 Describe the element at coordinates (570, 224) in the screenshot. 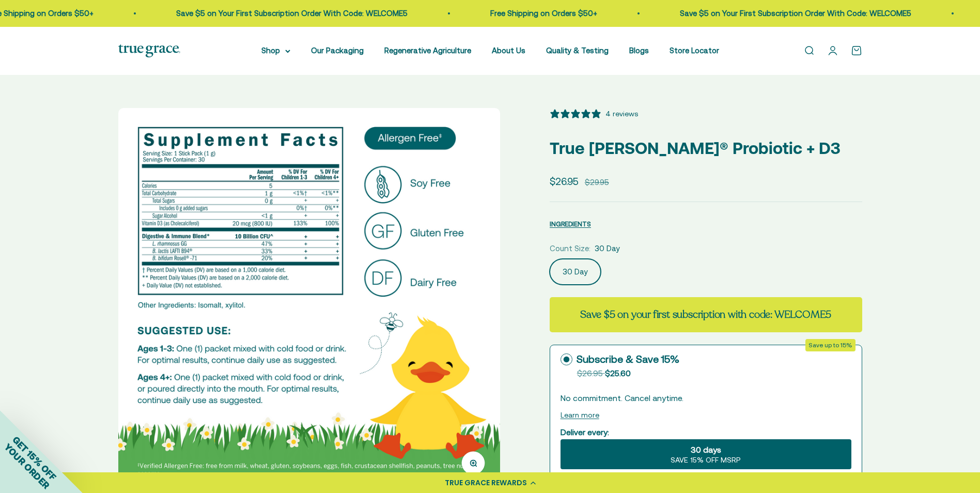

I see `button: INGREDIENTS` at that location.